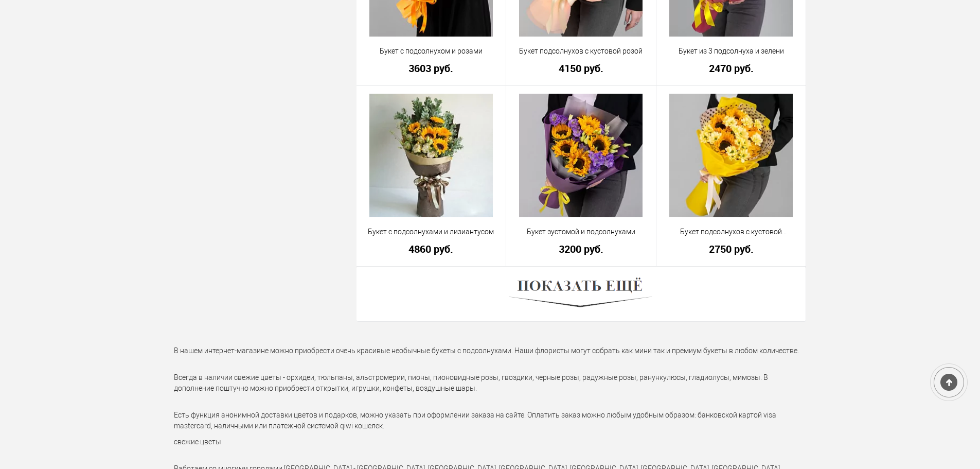  What do you see at coordinates (431, 232) in the screenshot?
I see `a: Букет с подсолнухами и лизиантусом` at bounding box center [431, 232].